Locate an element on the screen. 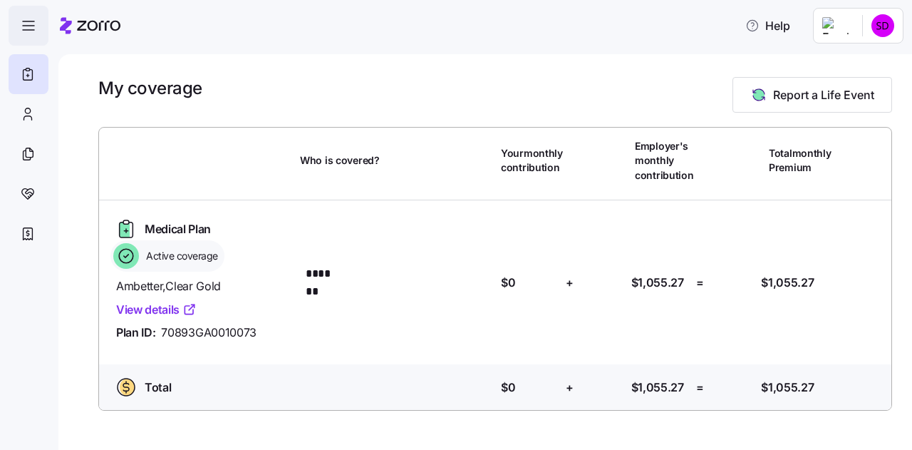 The width and height of the screenshot is (912, 450). span: Ambetter , Clear Gold is located at coordinates (202, 286).